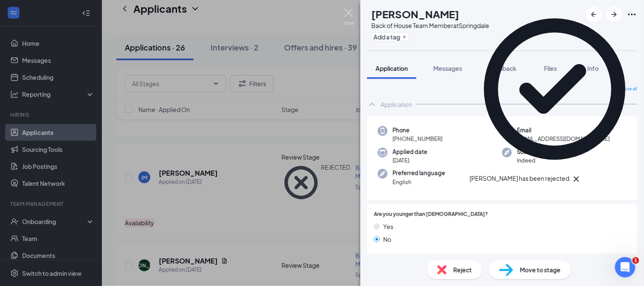  I want to click on div: Application, so click(397, 104).